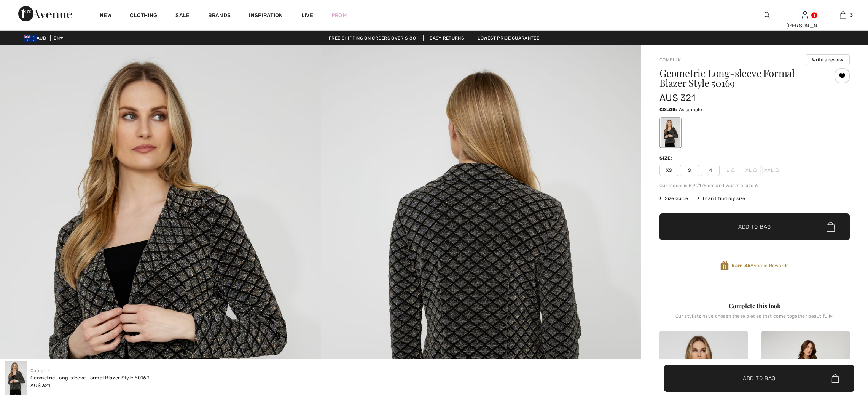  I want to click on div: Size:, so click(667, 158).